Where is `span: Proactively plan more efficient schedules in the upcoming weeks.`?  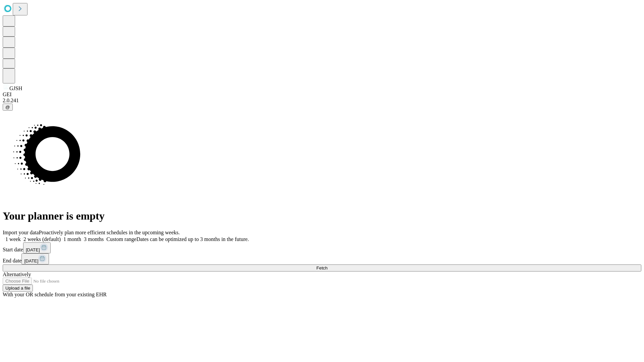 span: Proactively plan more efficient schedules in the upcoming weeks. is located at coordinates (109, 232).